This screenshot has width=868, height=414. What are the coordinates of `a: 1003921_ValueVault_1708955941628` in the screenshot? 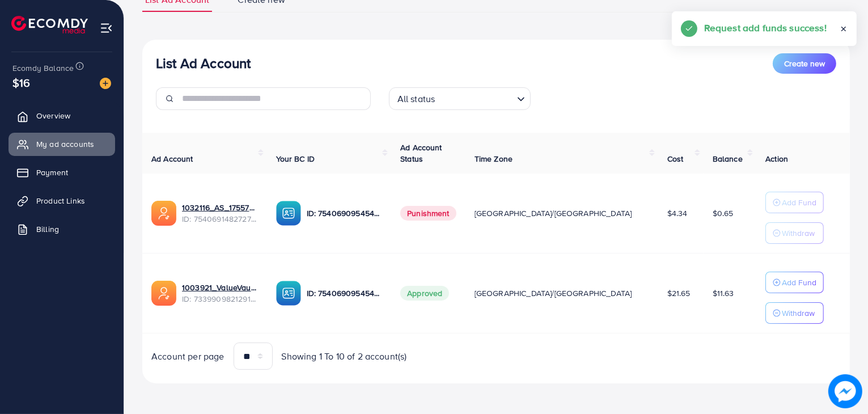 It's located at (220, 288).